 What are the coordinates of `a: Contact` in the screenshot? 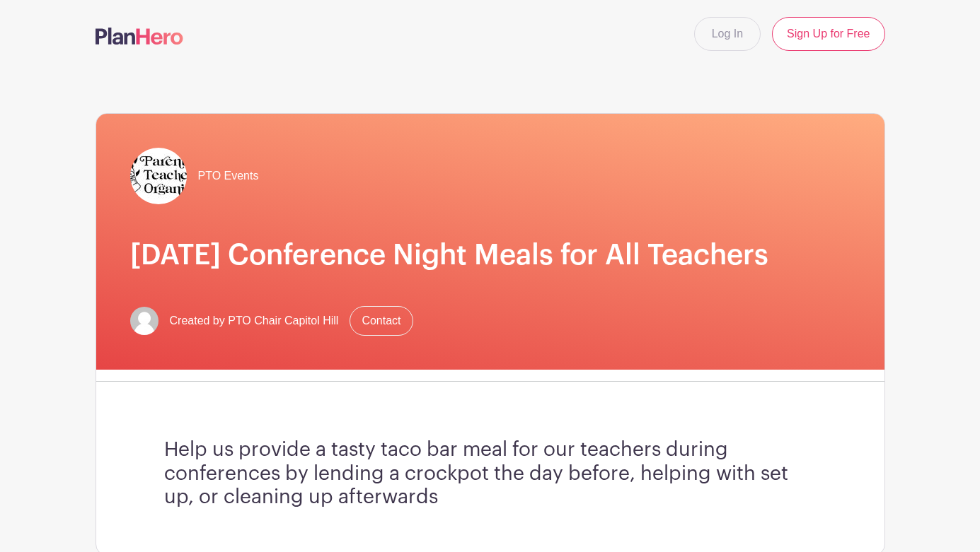 It's located at (381, 321).